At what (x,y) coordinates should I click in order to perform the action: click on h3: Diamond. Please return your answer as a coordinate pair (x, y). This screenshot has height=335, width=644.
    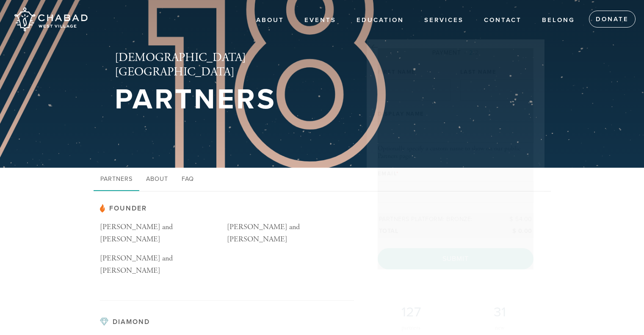
    Looking at the image, I should click on (227, 322).